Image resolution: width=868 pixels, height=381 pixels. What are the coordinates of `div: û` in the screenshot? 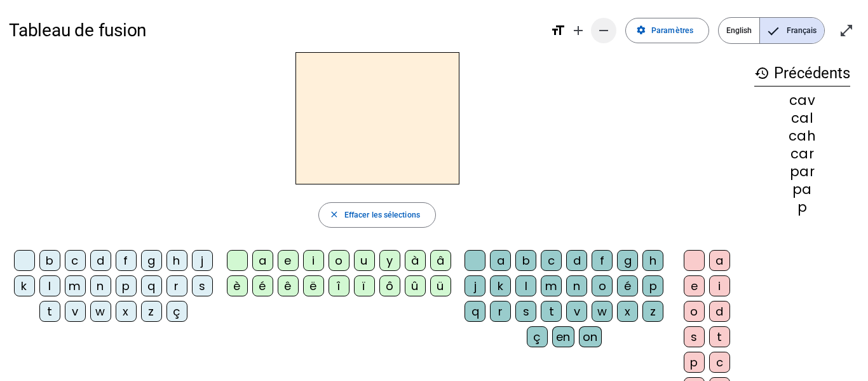 It's located at (415, 286).